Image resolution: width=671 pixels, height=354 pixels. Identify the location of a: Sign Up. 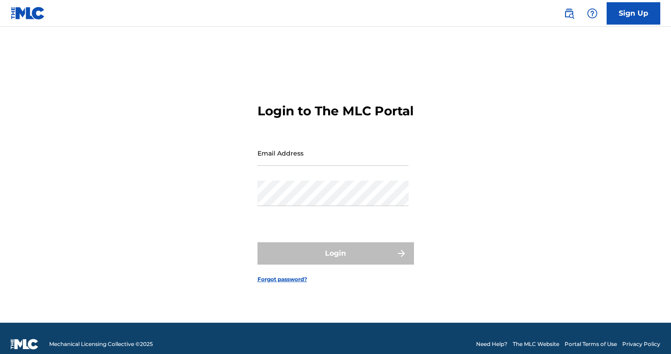
(633, 13).